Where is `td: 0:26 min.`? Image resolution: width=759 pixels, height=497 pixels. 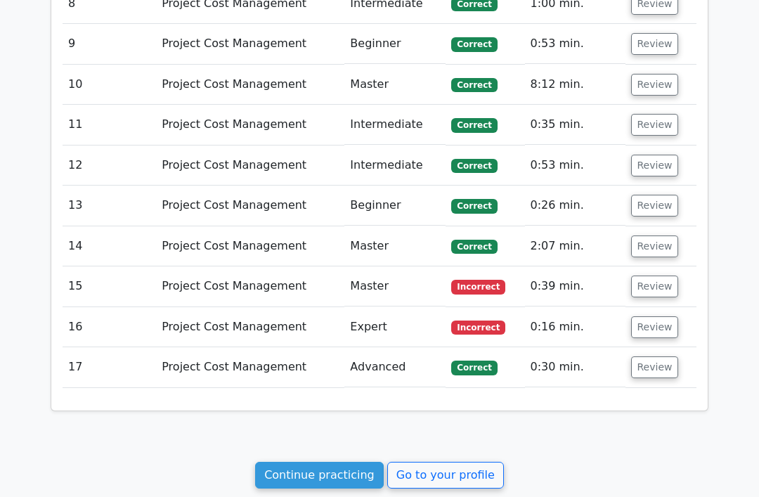 td: 0:26 min. is located at coordinates (575, 206).